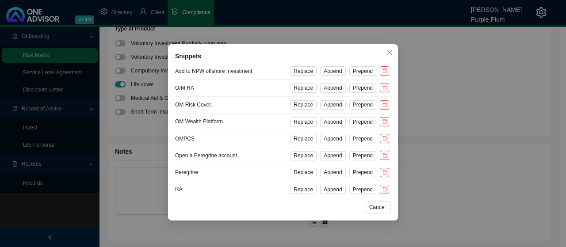  Describe the element at coordinates (377, 207) in the screenshot. I see `span: Cancel` at that location.